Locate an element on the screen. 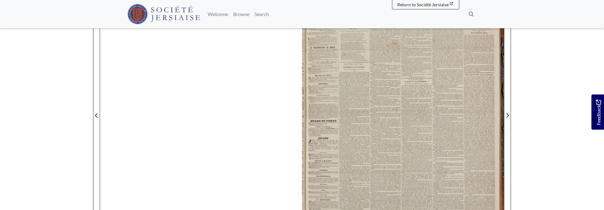 This screenshot has height=210, width=604. a: Welcome is located at coordinates (218, 14).